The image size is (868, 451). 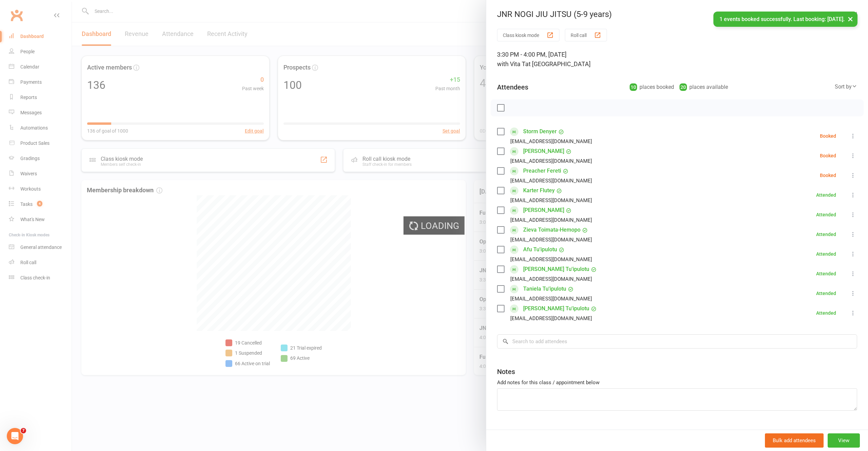 I want to click on div: JNR NOGI JIU JITSU (5-9 years), so click(x=678, y=14).